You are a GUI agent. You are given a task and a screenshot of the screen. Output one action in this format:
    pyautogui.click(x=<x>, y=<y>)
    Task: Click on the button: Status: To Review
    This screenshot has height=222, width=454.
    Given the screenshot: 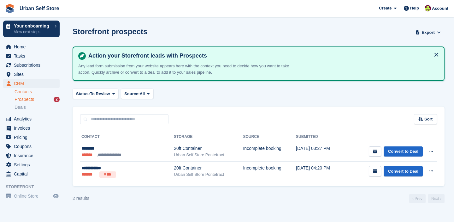 What is the action you would take?
    pyautogui.click(x=95, y=93)
    